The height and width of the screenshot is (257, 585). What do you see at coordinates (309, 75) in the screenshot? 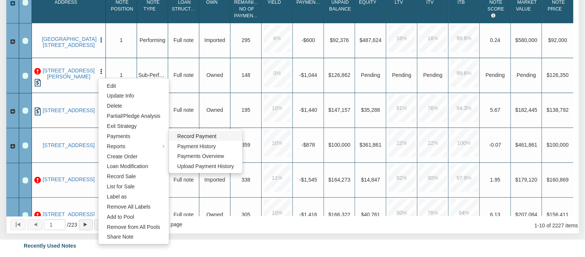
I see `span: -$1,044` at bounding box center [309, 75].